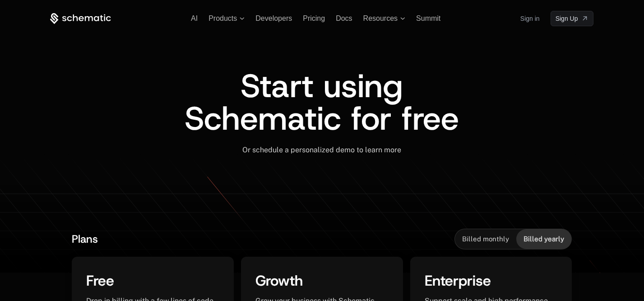  What do you see at coordinates (428, 18) in the screenshot?
I see `span: Summit` at bounding box center [428, 18].